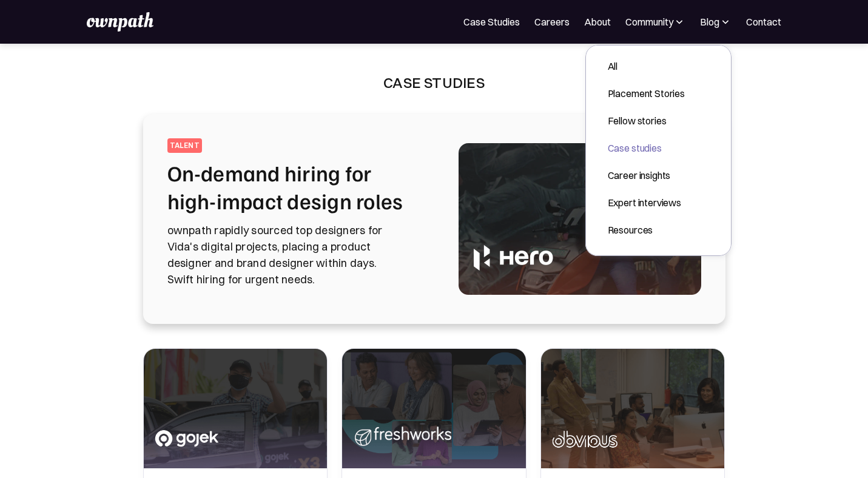  I want to click on a: Placement Stories, so click(646, 93).